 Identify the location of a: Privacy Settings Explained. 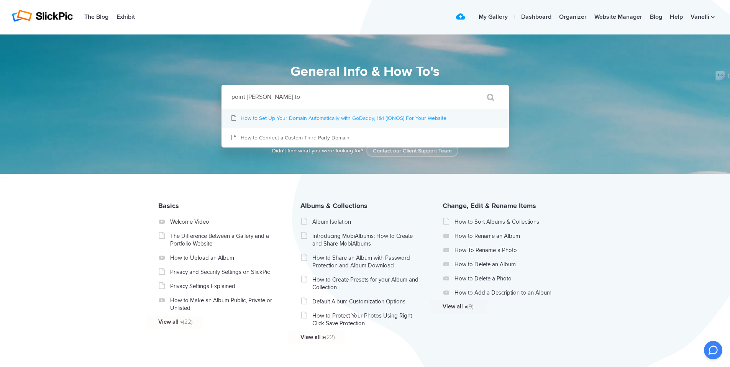
(224, 286).